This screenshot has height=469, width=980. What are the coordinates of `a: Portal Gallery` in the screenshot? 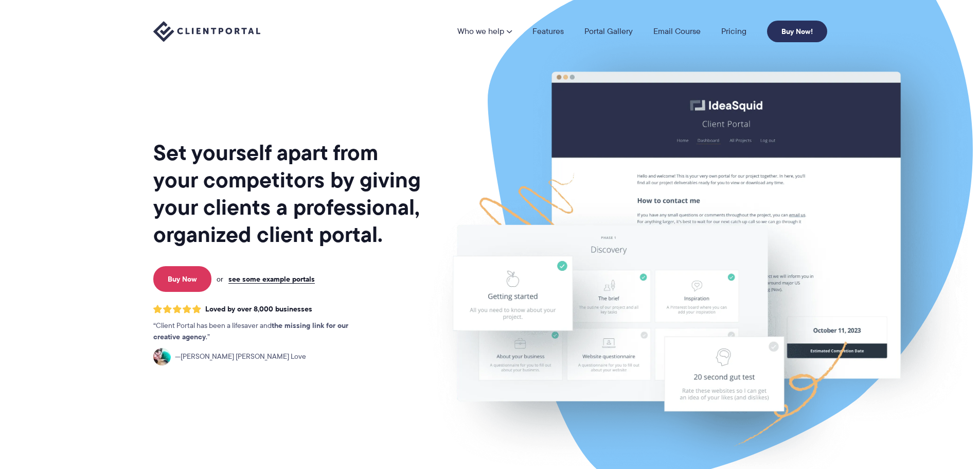 It's located at (608, 31).